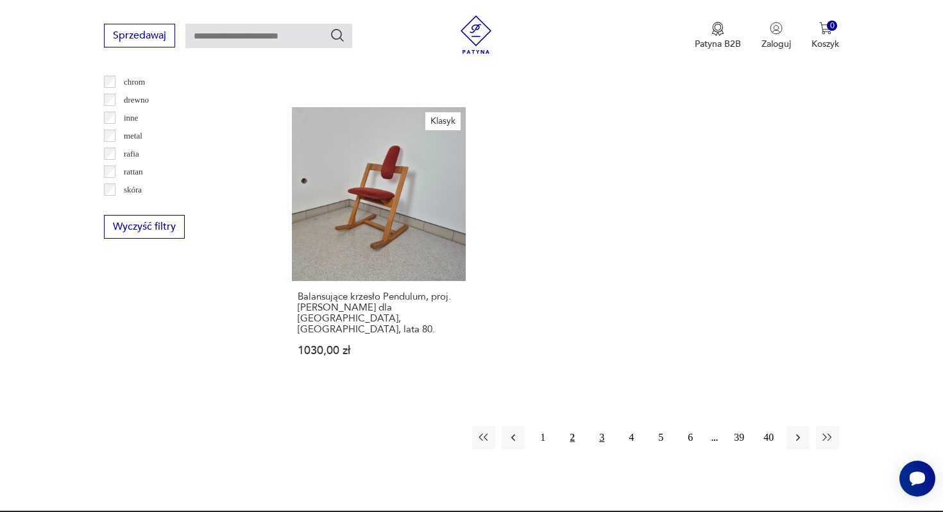  I want to click on p: metal, so click(133, 136).